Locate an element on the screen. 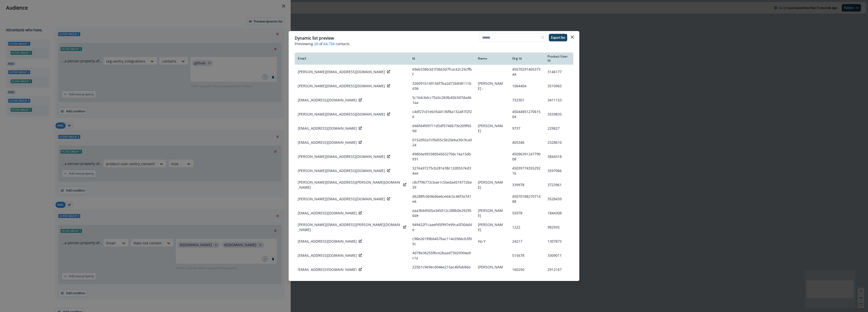 The height and width of the screenshot is (312, 868). p: Dynamic list preview is located at coordinates (314, 38).